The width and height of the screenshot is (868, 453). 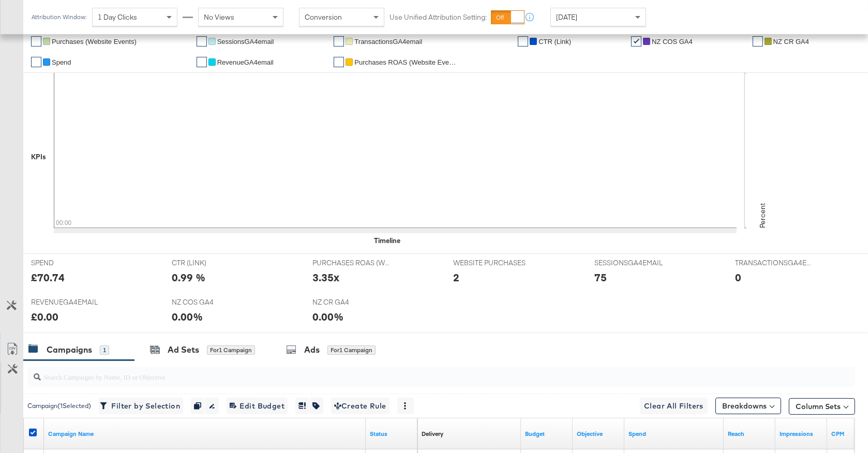 What do you see at coordinates (673, 406) in the screenshot?
I see `span: Clear All Filters` at bounding box center [673, 406].